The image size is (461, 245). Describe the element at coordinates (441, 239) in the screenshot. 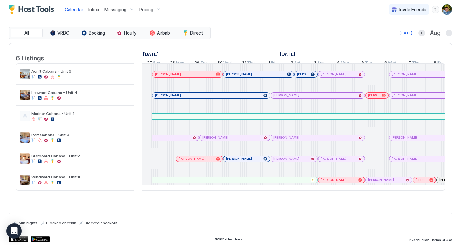

I see `a: Terms Of Use` at that location.